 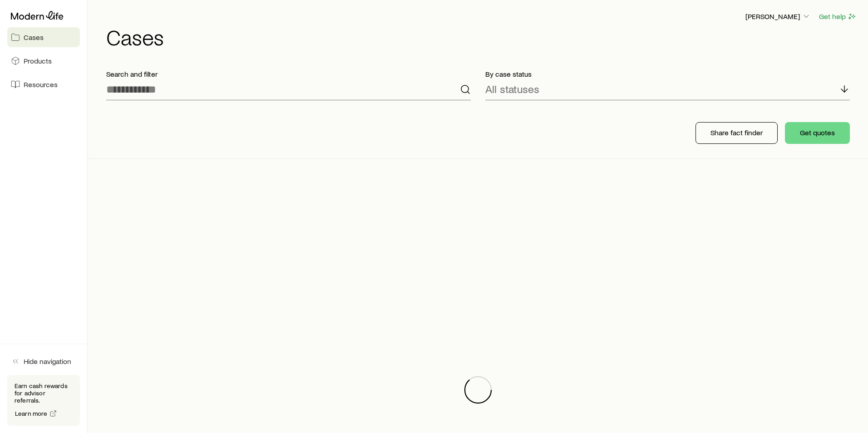 I want to click on button: Share fact finder, so click(x=736, y=133).